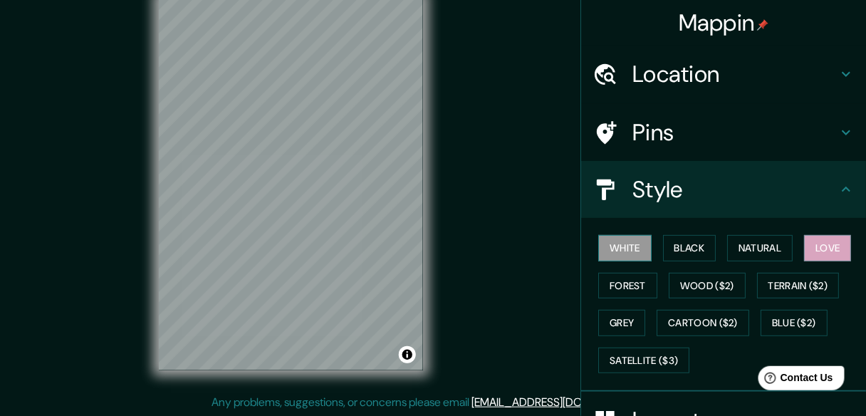  Describe the element at coordinates (430, 402) in the screenshot. I see `p: Any problems, suggestions, or concerns please email .` at that location.